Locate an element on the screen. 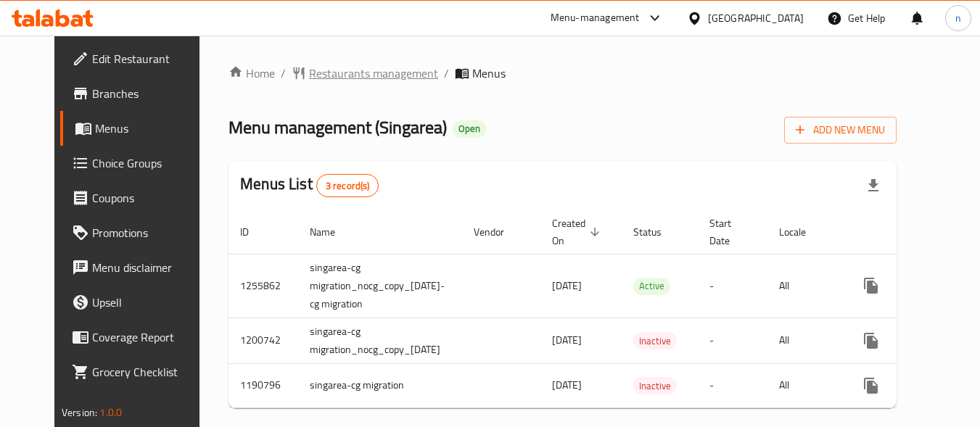 This screenshot has height=427, width=980. span: Restaurants management is located at coordinates (374, 73).